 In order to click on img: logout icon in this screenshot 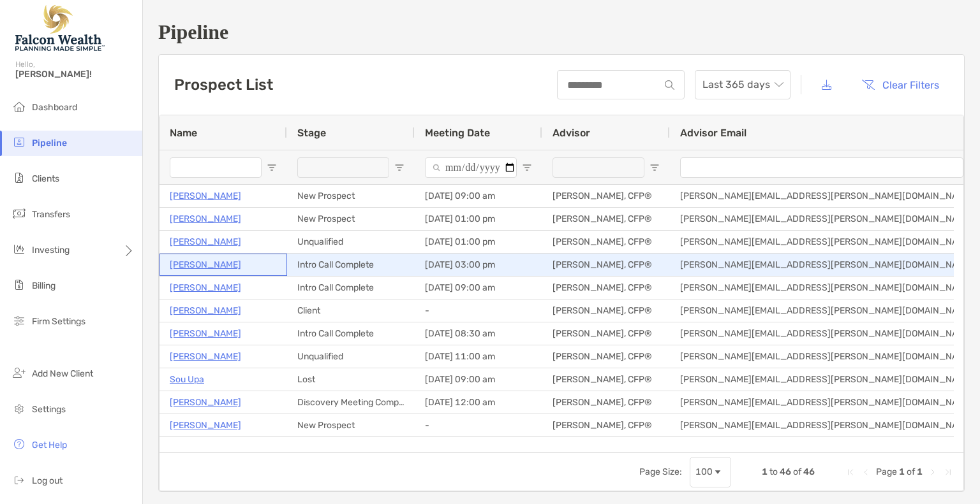, I will do `click(19, 480)`.